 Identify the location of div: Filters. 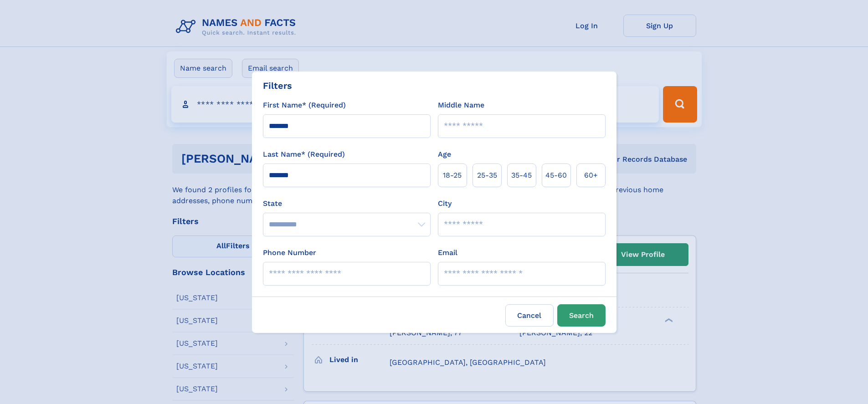
(278, 85).